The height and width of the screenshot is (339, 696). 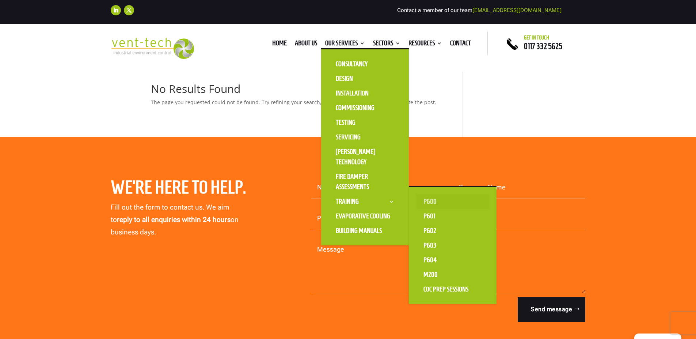 I want to click on a: Follow on X, so click(x=129, y=10).